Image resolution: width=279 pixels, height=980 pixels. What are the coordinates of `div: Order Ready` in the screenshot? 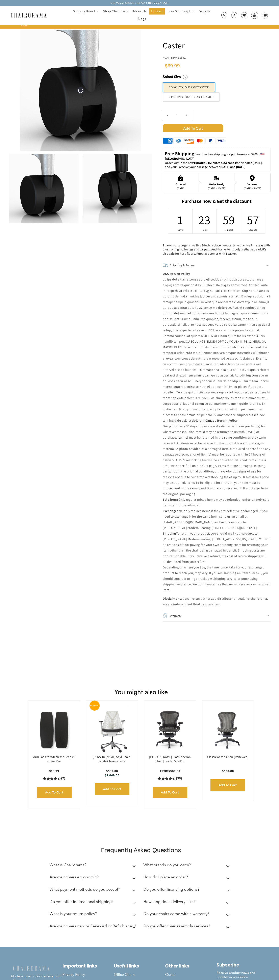 It's located at (217, 185).